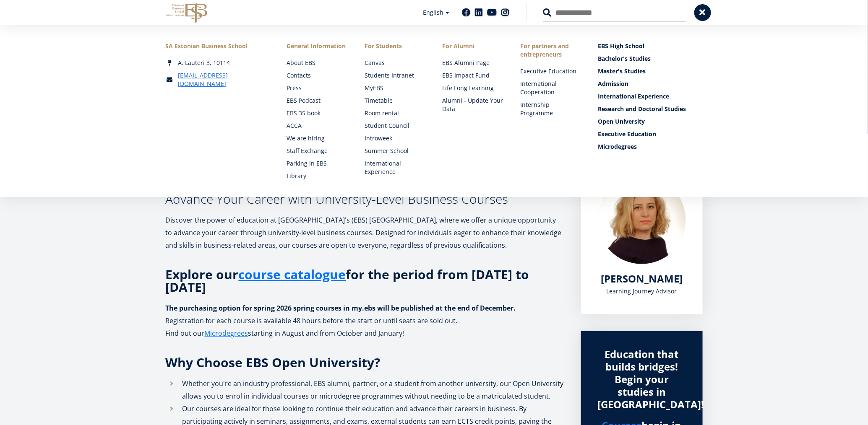 This screenshot has width=868, height=425. Describe the element at coordinates (293, 275) in the screenshot. I see `a: course catalogue` at that location.